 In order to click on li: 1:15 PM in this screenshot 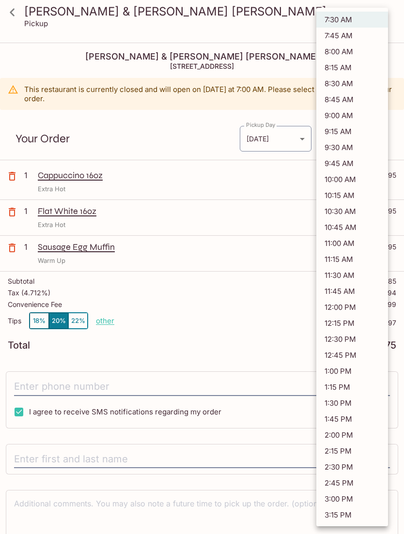, I will do `click(352, 387)`.